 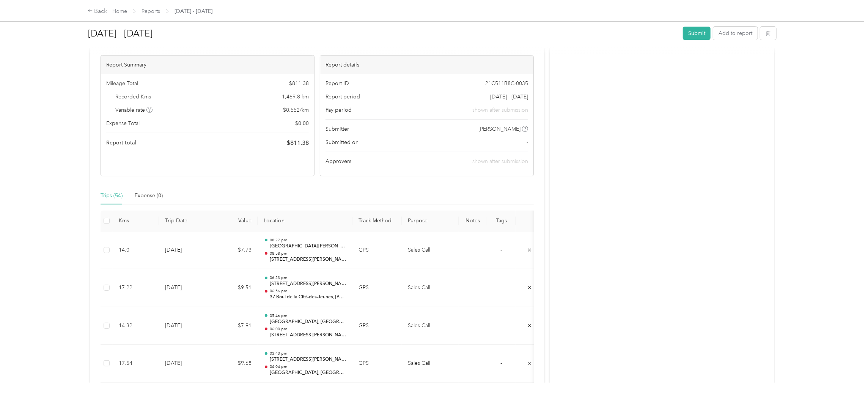 What do you see at coordinates (426, 65) in the screenshot?
I see `div: Report details` at bounding box center [426, 65].